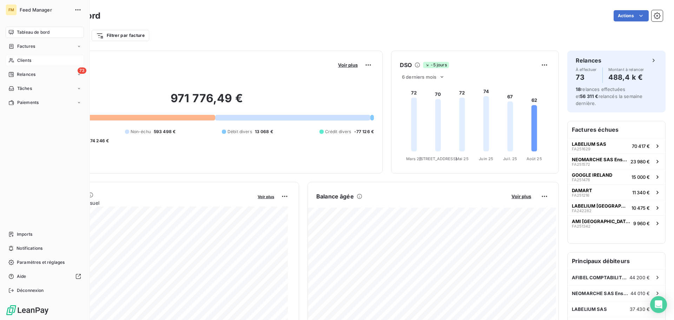 This screenshot has width=674, height=320. Describe the element at coordinates (632, 16) in the screenshot. I see `button: Actions` at that location.